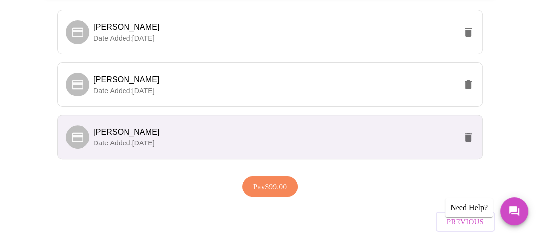  What do you see at coordinates (465, 221) in the screenshot?
I see `button: Previous` at bounding box center [465, 221].